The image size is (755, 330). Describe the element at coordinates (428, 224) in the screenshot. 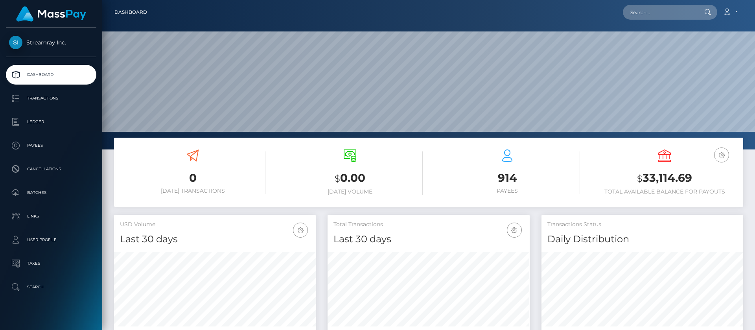

I see `h5: Total Transactions` at that location.